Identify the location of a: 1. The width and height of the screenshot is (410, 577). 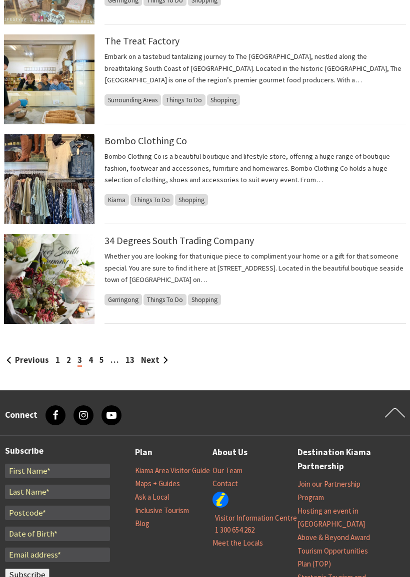
(57, 360).